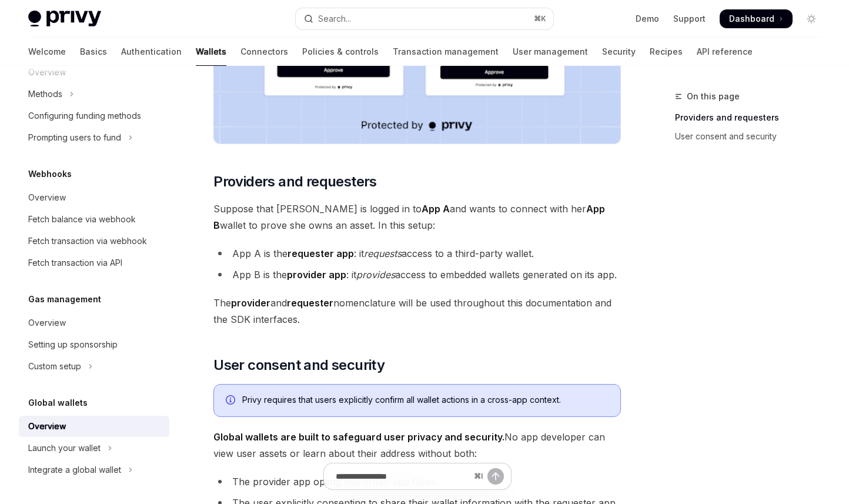 The height and width of the screenshot is (504, 849). Describe the element at coordinates (50, 174) in the screenshot. I see `h5: Webhooks` at that location.